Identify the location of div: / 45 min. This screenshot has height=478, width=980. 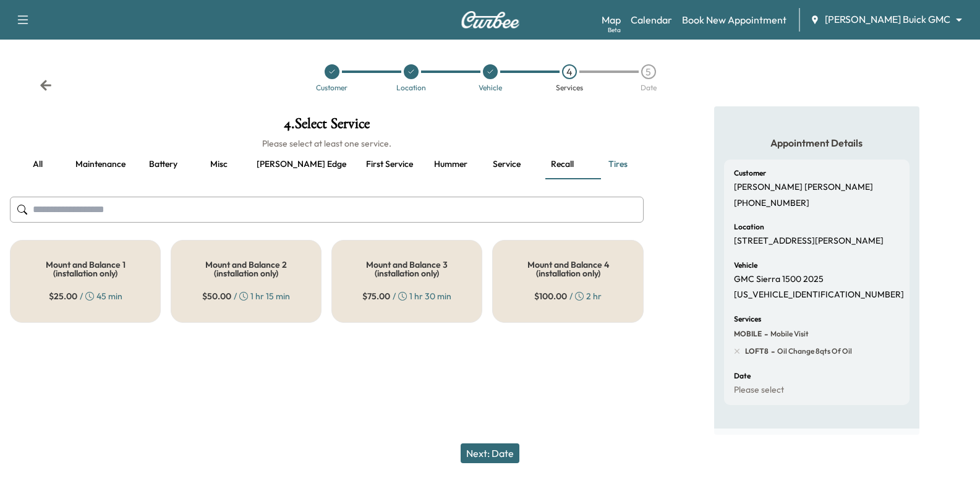
(85, 296).